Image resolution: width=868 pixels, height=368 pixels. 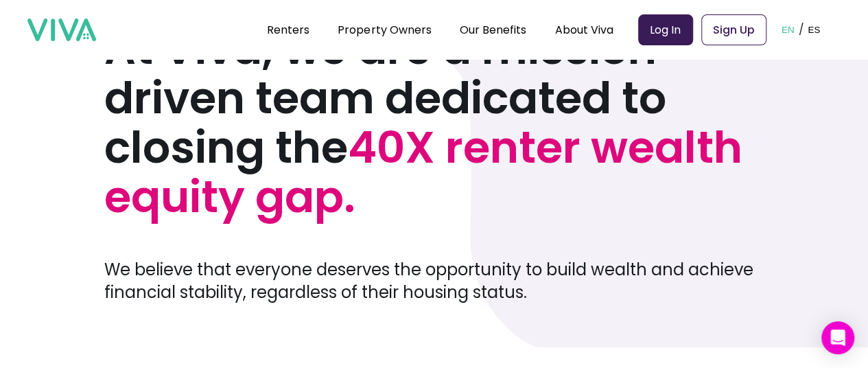 What do you see at coordinates (444, 123) in the screenshot?
I see `h1: At Viva, we are a mission-driven team dedicated to closing the` at bounding box center [444, 123].